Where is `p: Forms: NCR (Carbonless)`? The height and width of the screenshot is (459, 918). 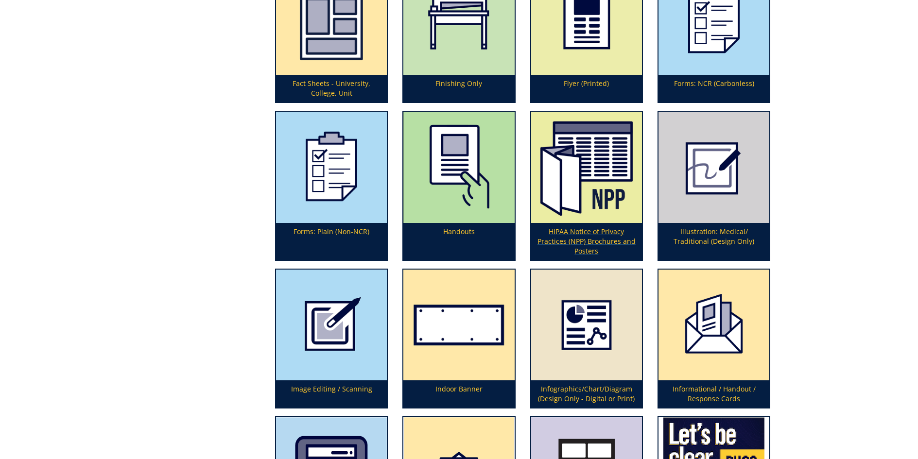
p: Forms: NCR (Carbonless) is located at coordinates (714, 88).